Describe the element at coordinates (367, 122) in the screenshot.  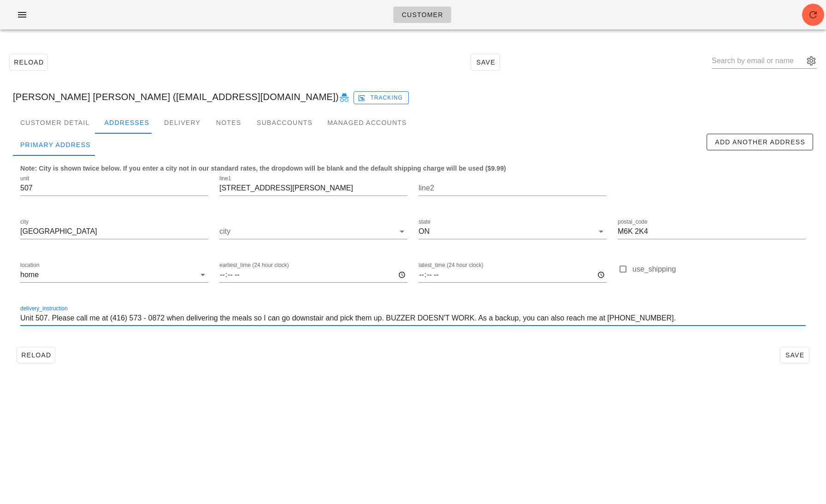
I see `div: Managed Accounts` at that location.